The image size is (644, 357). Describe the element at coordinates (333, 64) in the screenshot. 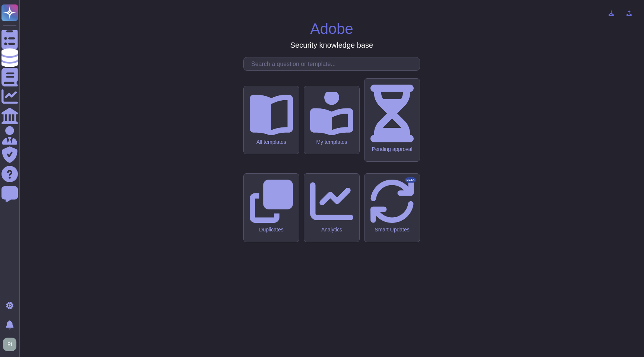

I see `input: Search a question or template...` at that location.